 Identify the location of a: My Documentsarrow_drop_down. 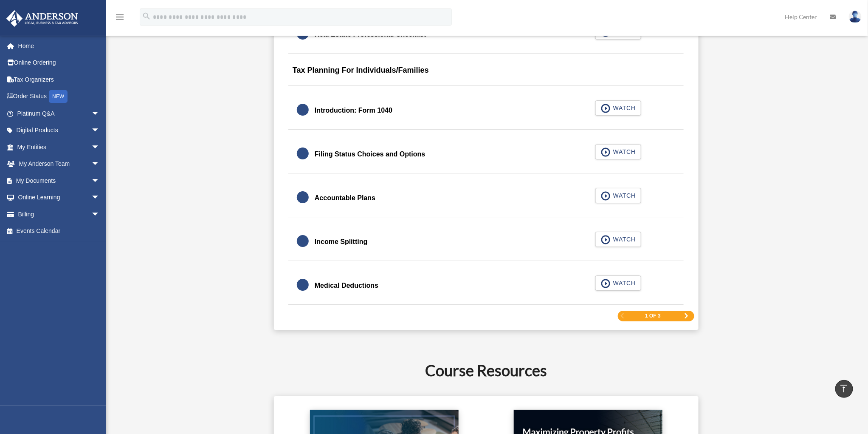
(59, 180).